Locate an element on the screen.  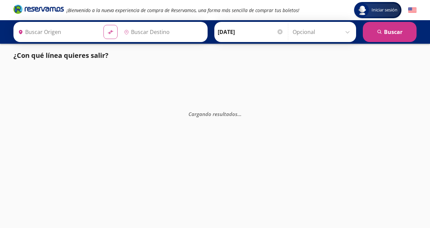
i: Brand Logo is located at coordinates (39, 9).